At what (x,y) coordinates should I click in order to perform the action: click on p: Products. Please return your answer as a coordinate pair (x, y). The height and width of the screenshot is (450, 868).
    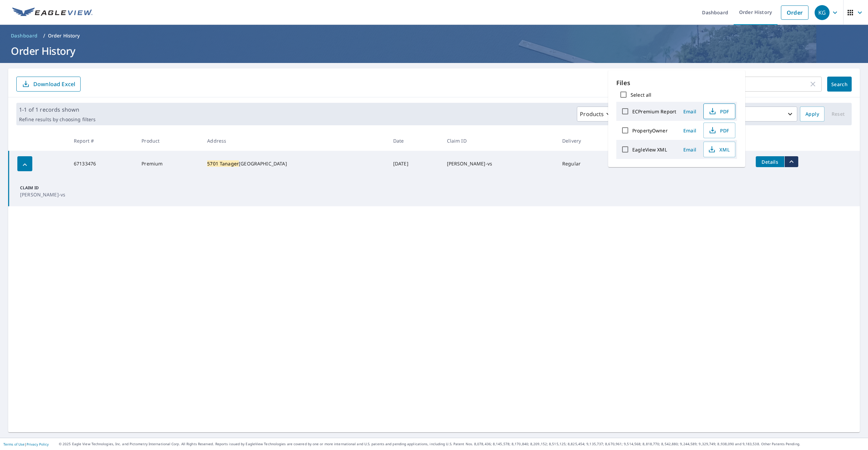
    Looking at the image, I should click on (591, 114).